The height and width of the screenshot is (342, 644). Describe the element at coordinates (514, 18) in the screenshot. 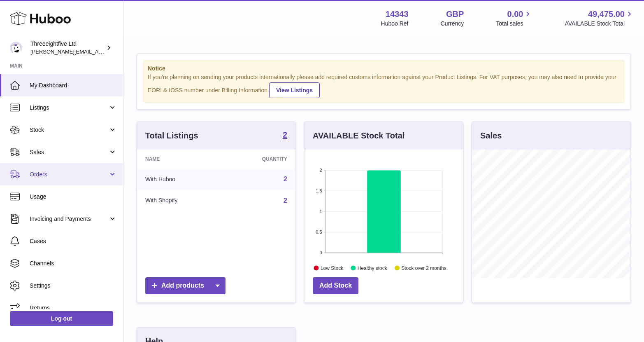

I see `a: 0.00 Total sales` at that location.